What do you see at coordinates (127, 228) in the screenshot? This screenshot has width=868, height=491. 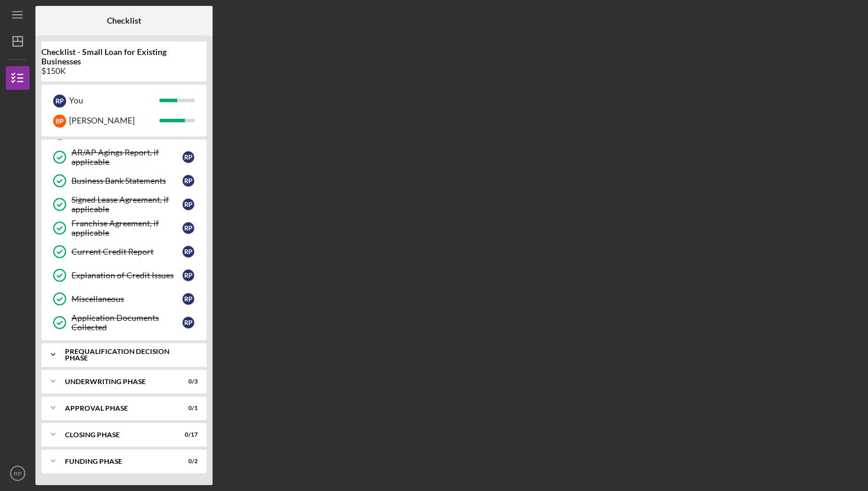 I see `div: Franchise Agreement, if applicable` at bounding box center [127, 228].